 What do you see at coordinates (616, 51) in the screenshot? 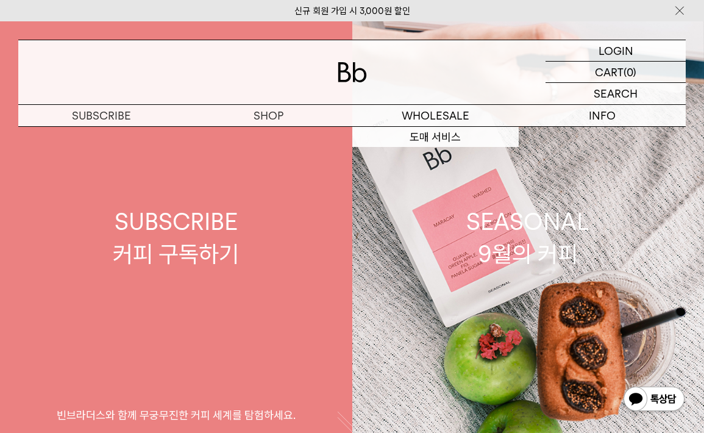
I see `a: LOGIN` at bounding box center [616, 51].